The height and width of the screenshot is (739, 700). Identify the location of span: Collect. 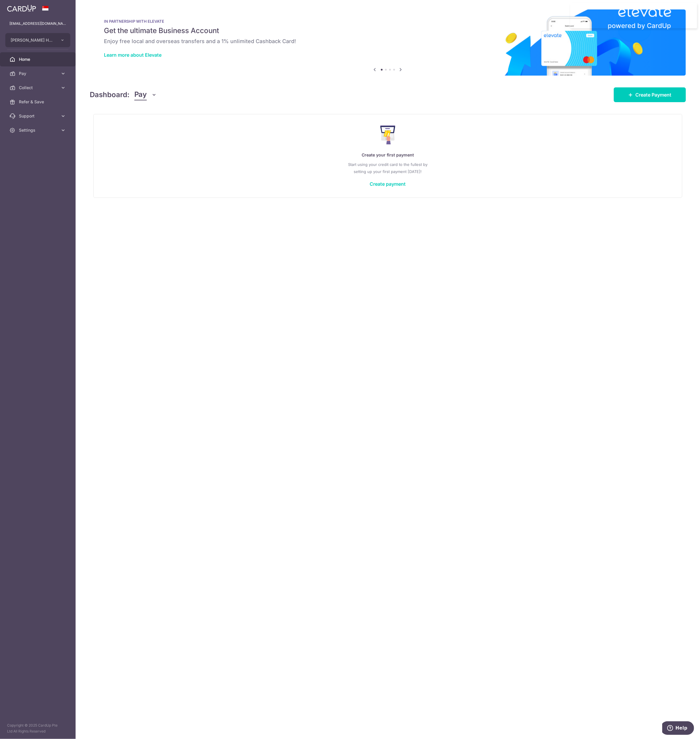
(38, 88).